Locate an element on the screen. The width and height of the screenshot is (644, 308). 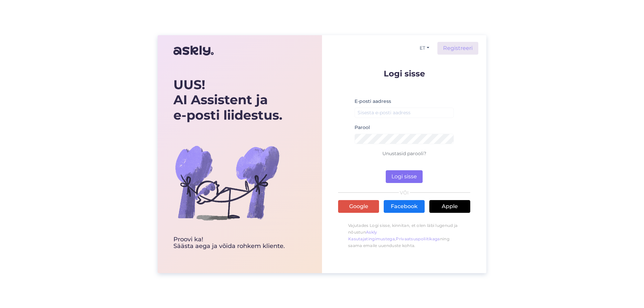
img: Askly is located at coordinates (193, 51).